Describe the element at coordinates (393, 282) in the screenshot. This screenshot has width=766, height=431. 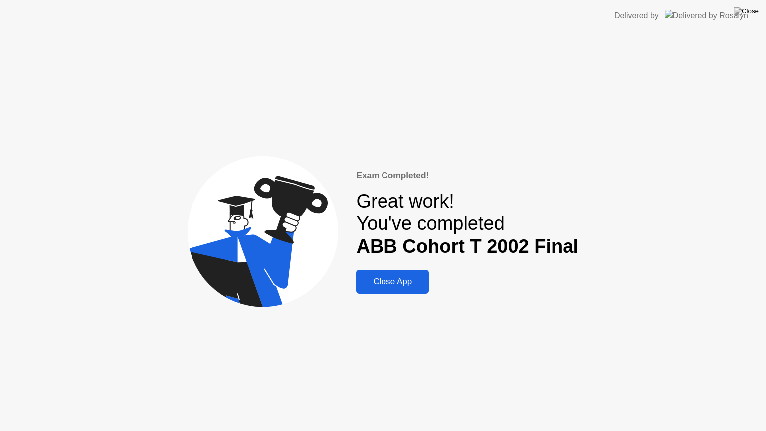
I see `div: Close App` at that location.